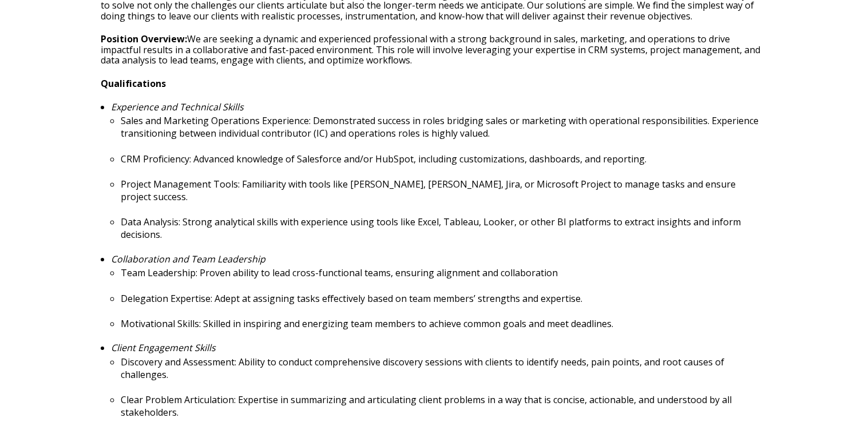 The height and width of the screenshot is (422, 865). What do you see at coordinates (442, 368) in the screenshot?
I see `p: Discovery and Assessment: Ability to conduct comprehensive discovery sessions with clients to ide...` at bounding box center [442, 368].